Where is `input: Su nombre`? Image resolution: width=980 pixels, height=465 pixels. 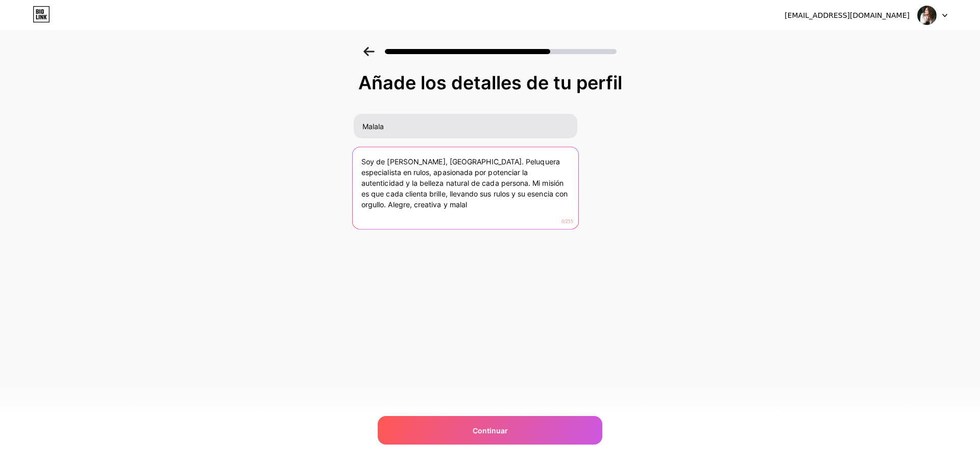 input: Su nombre is located at coordinates (466, 126).